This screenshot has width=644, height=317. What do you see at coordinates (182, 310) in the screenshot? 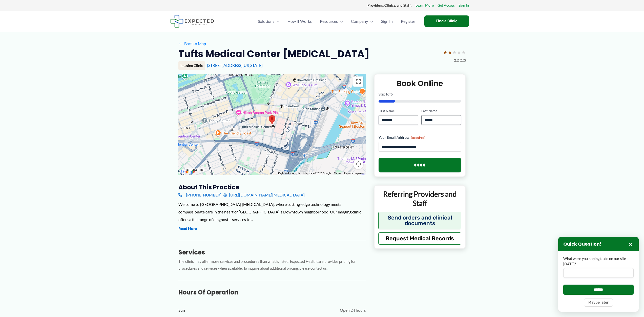
I see `span: Sun` at bounding box center [182, 310].